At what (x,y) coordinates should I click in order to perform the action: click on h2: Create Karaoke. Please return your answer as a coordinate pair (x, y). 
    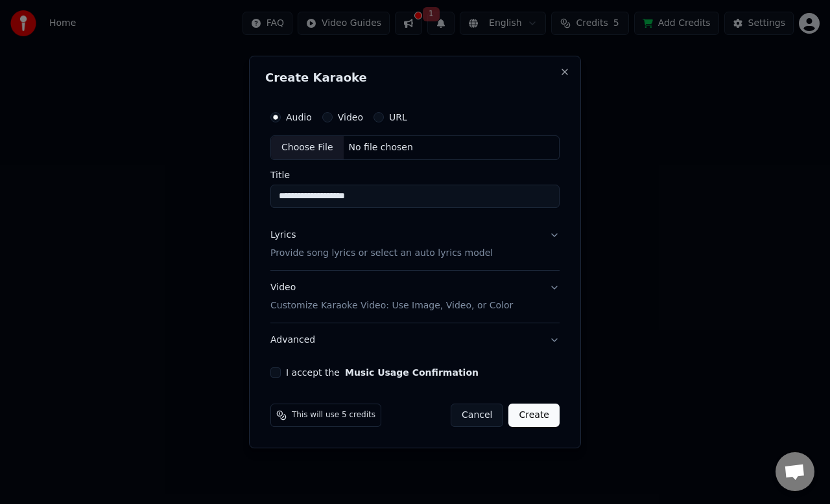
    Looking at the image, I should click on (415, 78).